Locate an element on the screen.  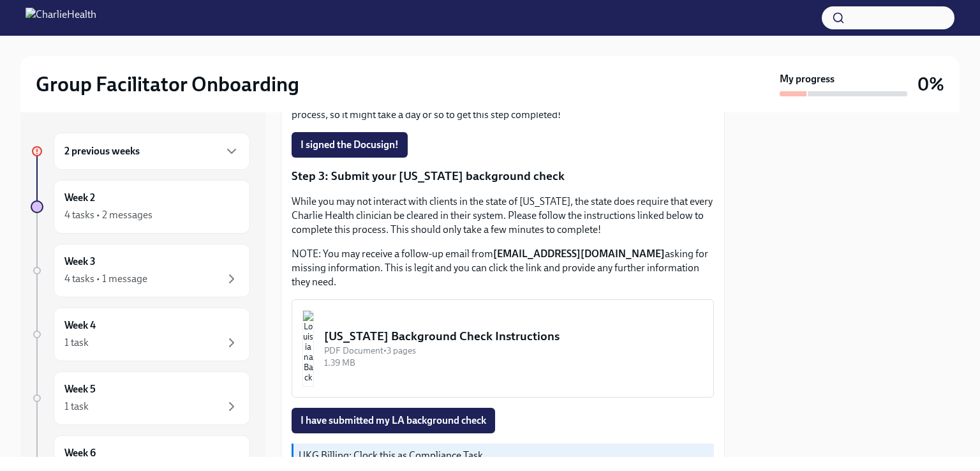
p: UKG Billing: Clock this as Compliance Task is located at coordinates (503, 456).